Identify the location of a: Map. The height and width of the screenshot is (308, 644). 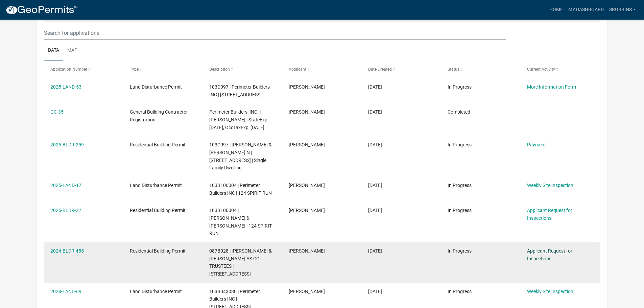
(73, 51).